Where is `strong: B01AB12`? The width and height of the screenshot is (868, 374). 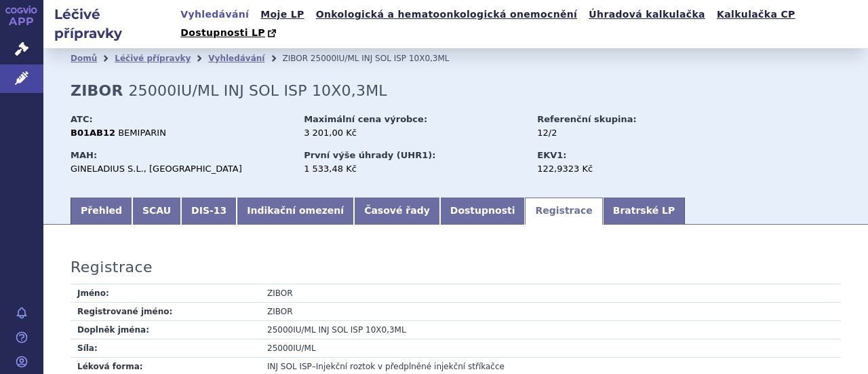 strong: B01AB12 is located at coordinates (93, 132).